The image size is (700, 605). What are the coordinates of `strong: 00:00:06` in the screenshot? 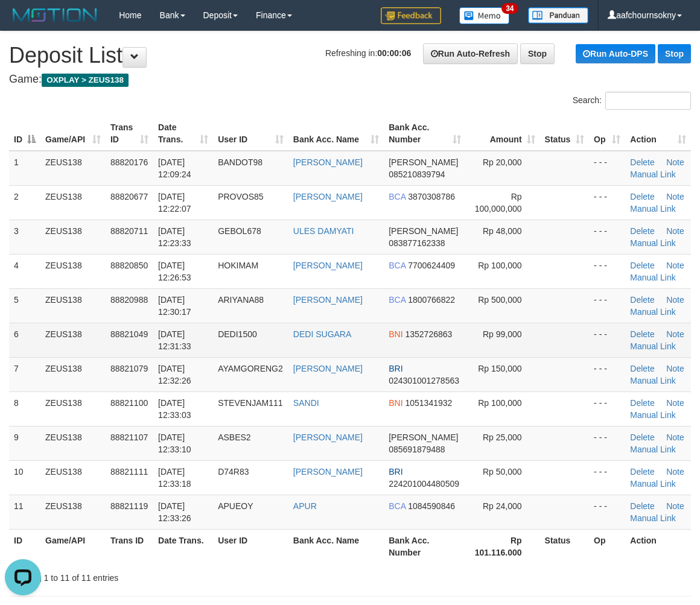 It's located at (394, 53).